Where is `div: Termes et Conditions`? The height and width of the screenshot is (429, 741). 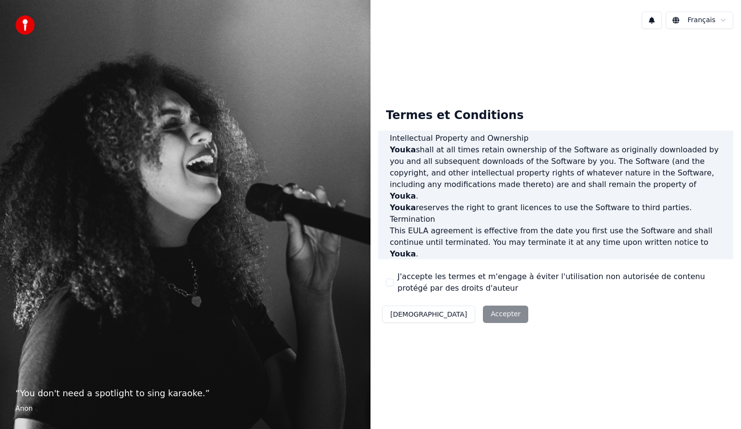
div: Termes et Conditions is located at coordinates (454, 116).